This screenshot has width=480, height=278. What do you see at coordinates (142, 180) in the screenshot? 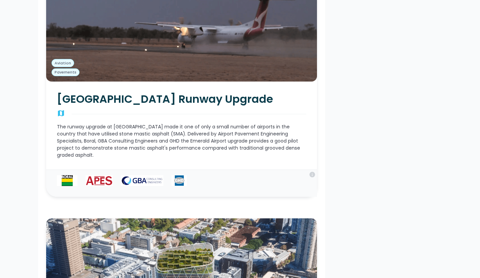
I see `img: GBA Consulting Engineers` at bounding box center [142, 180].